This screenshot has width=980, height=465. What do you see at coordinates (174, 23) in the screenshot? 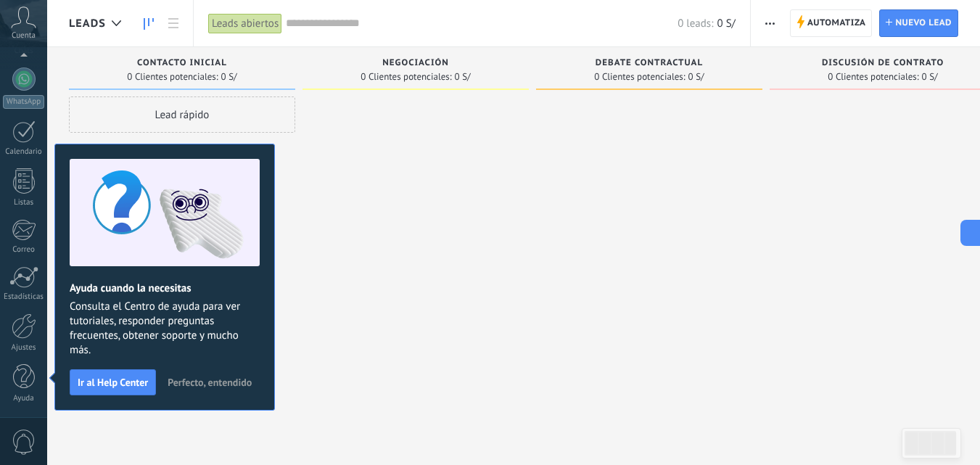
I see `a: Lista` at bounding box center [174, 23].